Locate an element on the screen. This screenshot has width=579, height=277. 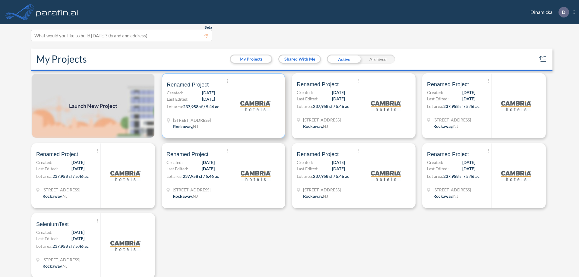
div: Active is located at coordinates (344, 59).